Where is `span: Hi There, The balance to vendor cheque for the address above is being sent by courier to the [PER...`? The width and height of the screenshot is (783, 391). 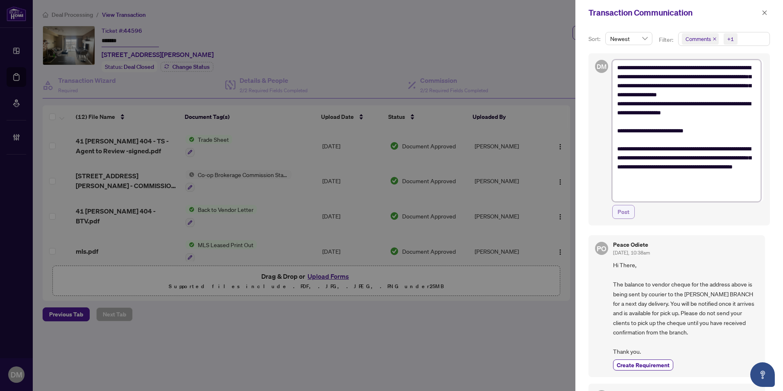 span: Hi There, The balance to vendor cheque for the address above is being sent by courier to the [PER... is located at coordinates (685, 308).